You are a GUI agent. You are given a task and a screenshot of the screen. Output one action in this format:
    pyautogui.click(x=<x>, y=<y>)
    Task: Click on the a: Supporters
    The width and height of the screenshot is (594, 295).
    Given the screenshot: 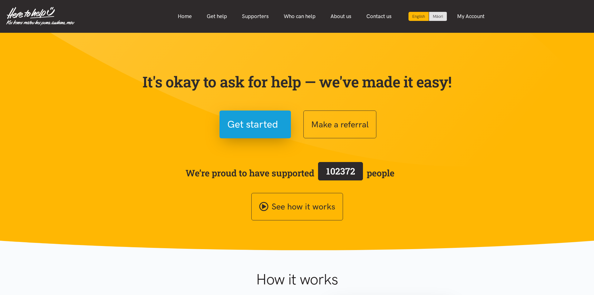 What is the action you would take?
    pyautogui.click(x=255, y=16)
    